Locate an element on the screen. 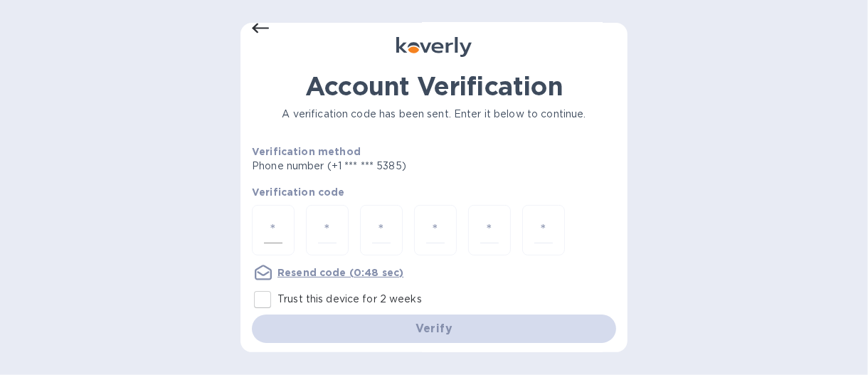 This screenshot has width=868, height=375. p: Trust this device for 2 weeks is located at coordinates (349, 299).